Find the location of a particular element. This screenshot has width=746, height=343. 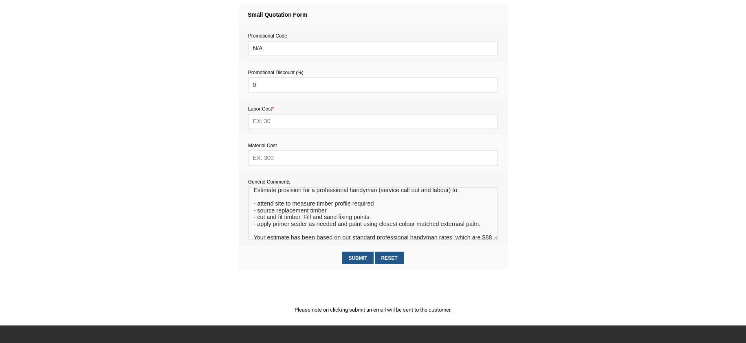

span: Promotional Code is located at coordinates (268, 36).